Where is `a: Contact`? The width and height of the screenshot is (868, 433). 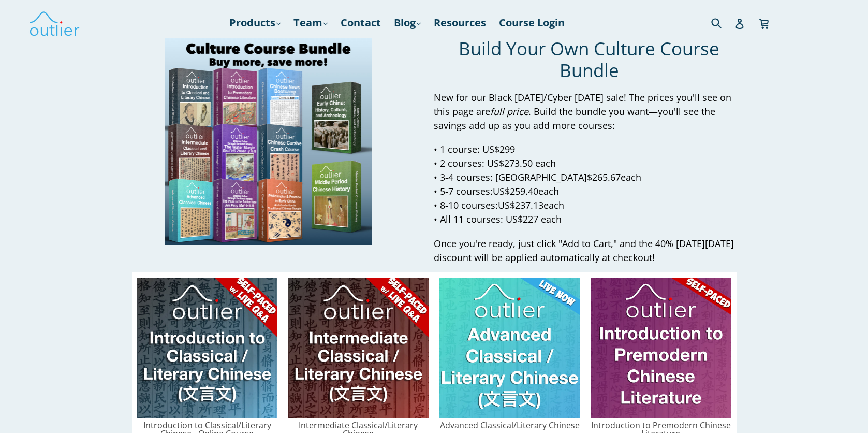 a: Contact is located at coordinates (360, 23).